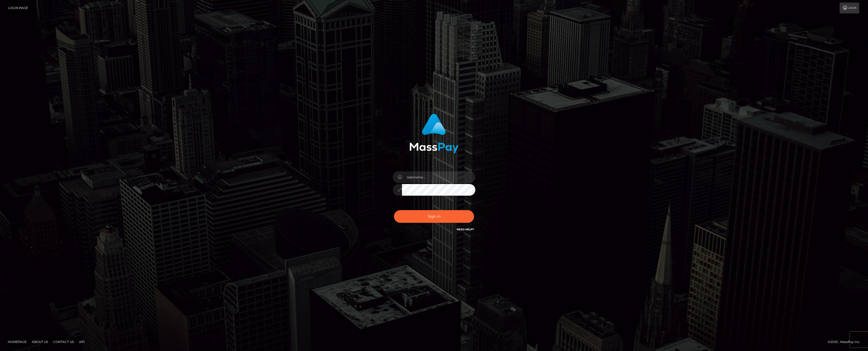 This screenshot has height=351, width=868. I want to click on button: Sign in, so click(434, 216).